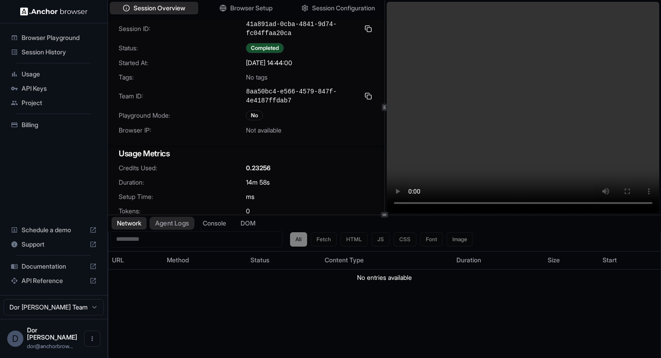 Image resolution: width=661 pixels, height=358 pixels. I want to click on div: Browser Playground, so click(54, 38).